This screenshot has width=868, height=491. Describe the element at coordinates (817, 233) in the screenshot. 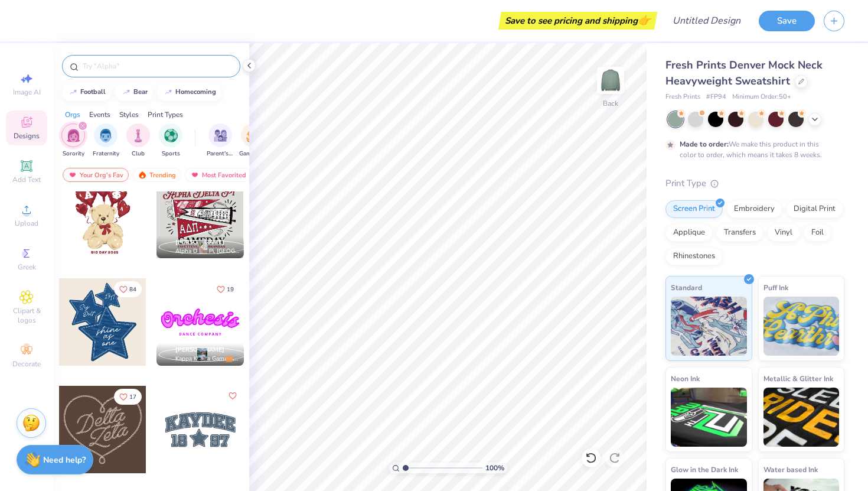

I see `div: Foil` at that location.